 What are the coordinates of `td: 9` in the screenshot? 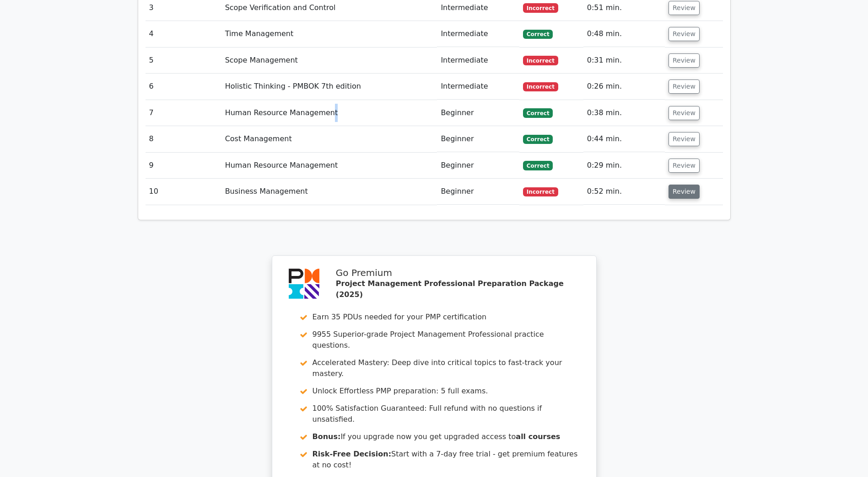 It's located at (183, 166).